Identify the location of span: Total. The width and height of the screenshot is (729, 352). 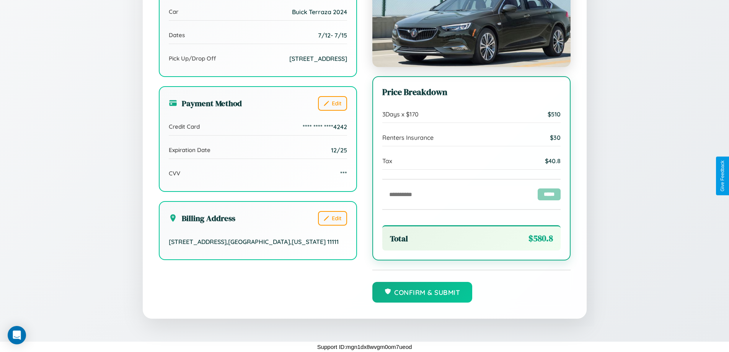
(399, 238).